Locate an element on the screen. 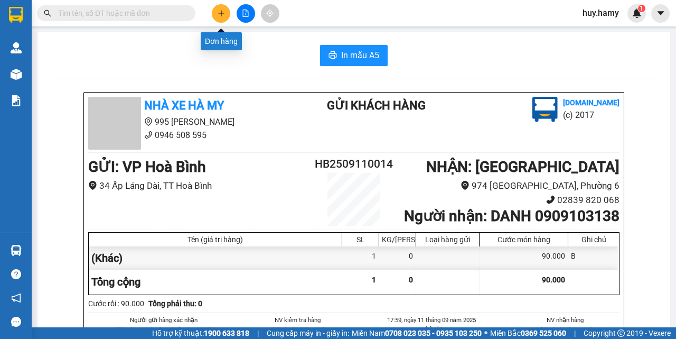 The width and height of the screenshot is (676, 339). div: SL is located at coordinates (360, 239).